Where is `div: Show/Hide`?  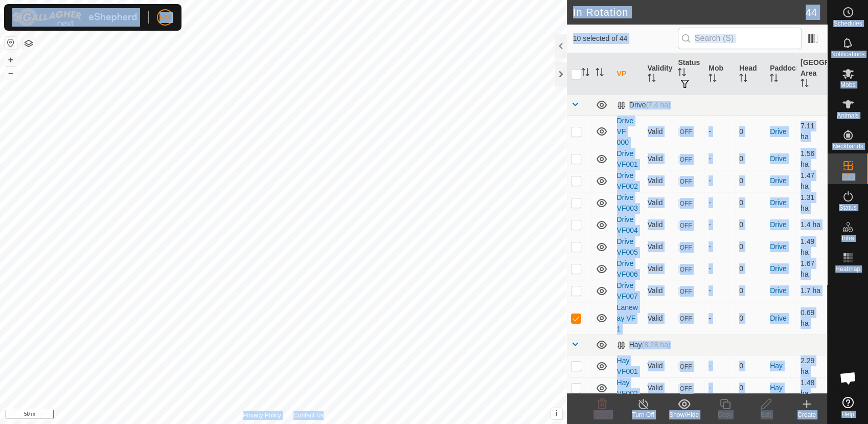 div: Show/Hide is located at coordinates (684, 415).